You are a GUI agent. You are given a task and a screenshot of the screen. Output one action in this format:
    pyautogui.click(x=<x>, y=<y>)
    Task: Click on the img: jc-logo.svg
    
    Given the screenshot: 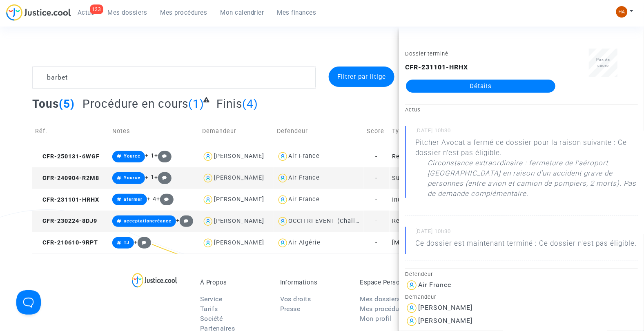 What is the action you would take?
    pyautogui.click(x=38, y=13)
    